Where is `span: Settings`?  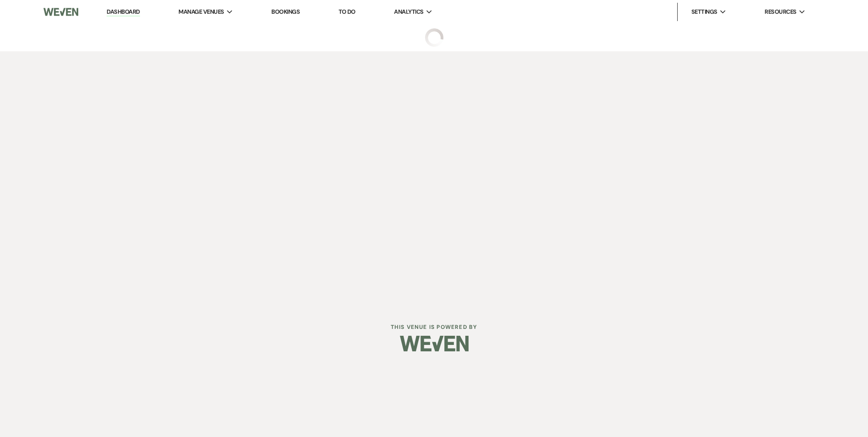
span: Settings is located at coordinates (704, 12).